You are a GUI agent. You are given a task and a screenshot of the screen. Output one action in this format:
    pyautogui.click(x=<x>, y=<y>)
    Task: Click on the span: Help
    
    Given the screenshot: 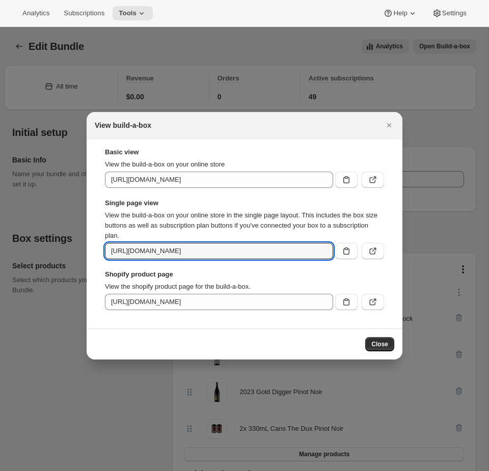 What is the action you would take?
    pyautogui.click(x=400, y=13)
    